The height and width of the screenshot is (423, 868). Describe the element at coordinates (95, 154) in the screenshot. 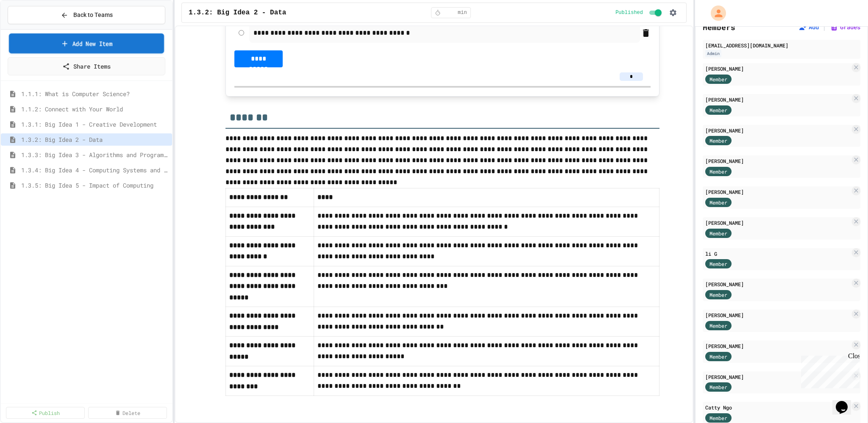

I see `span: 1.3.3: Big Idea 3 - Algorithms and Programming` at that location.